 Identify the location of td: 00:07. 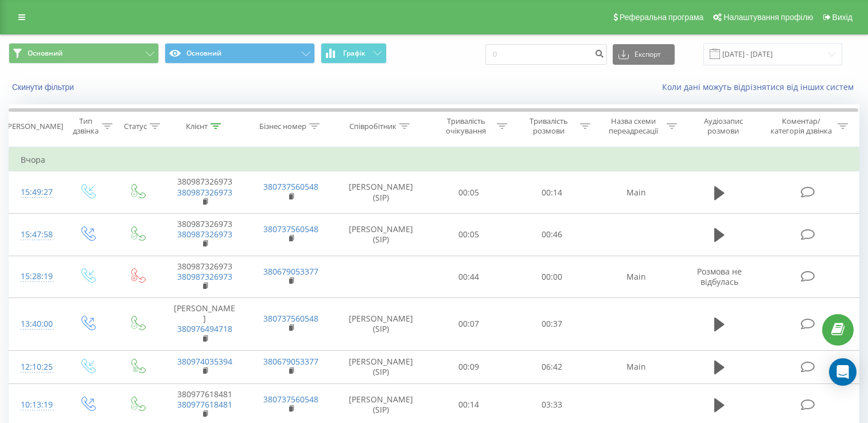
(469, 325).